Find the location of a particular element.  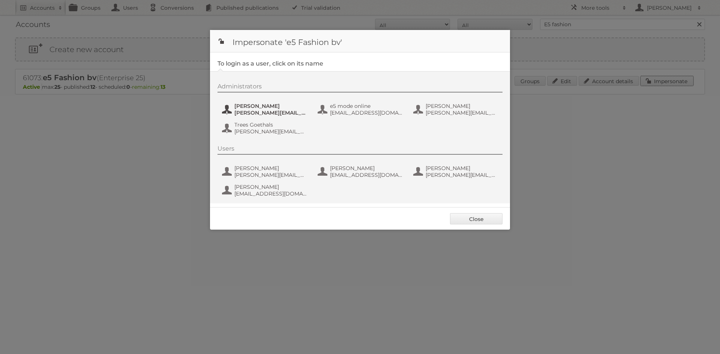

h1: Impersonate 'e5 Fashion bv' is located at coordinates (360, 41).